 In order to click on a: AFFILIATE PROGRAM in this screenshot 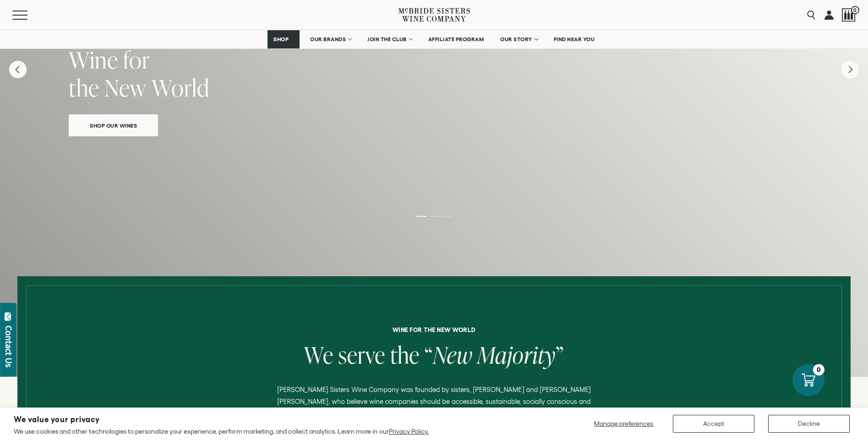, I will do `click(456, 40)`.